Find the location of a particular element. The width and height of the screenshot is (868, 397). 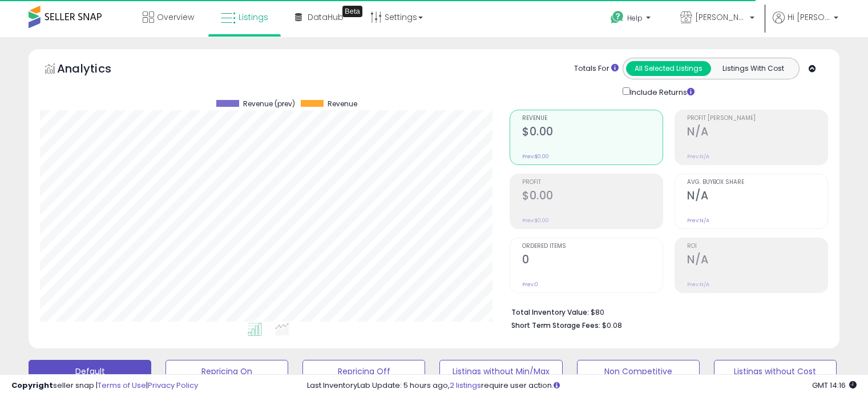

span: Help is located at coordinates (635, 17).